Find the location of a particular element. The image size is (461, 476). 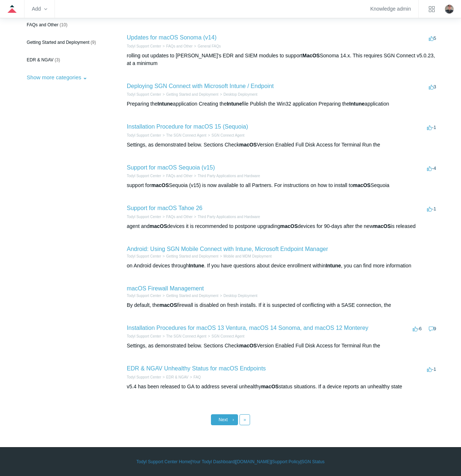

a: EDR & NGAV (3) is located at coordinates (65, 60).